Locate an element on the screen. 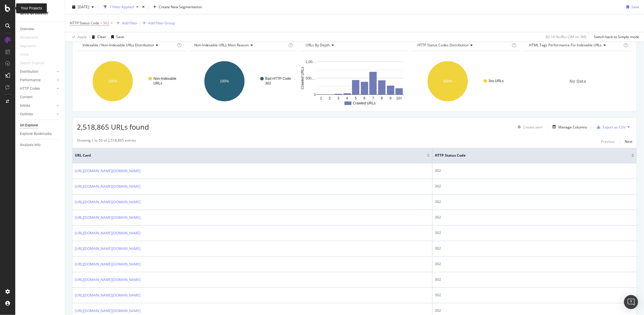  text: 5 is located at coordinates (356, 99).